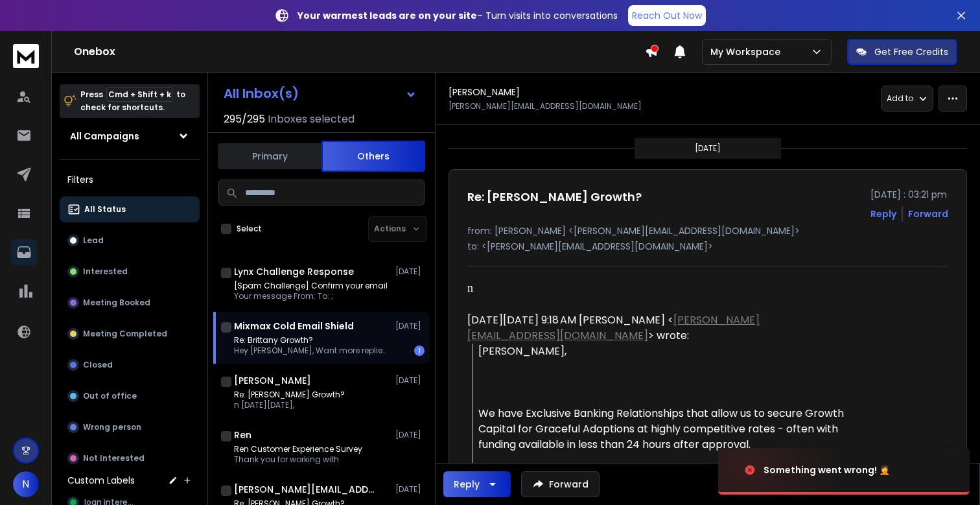  Describe the element at coordinates (130, 458) in the screenshot. I see `button: Not Interested` at that location.